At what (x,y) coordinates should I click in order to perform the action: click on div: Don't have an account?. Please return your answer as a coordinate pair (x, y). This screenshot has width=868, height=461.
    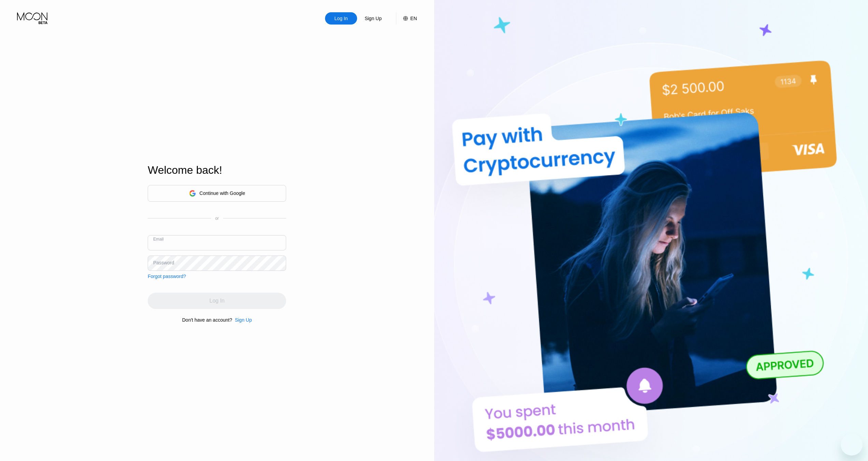
    Looking at the image, I should click on (207, 320).